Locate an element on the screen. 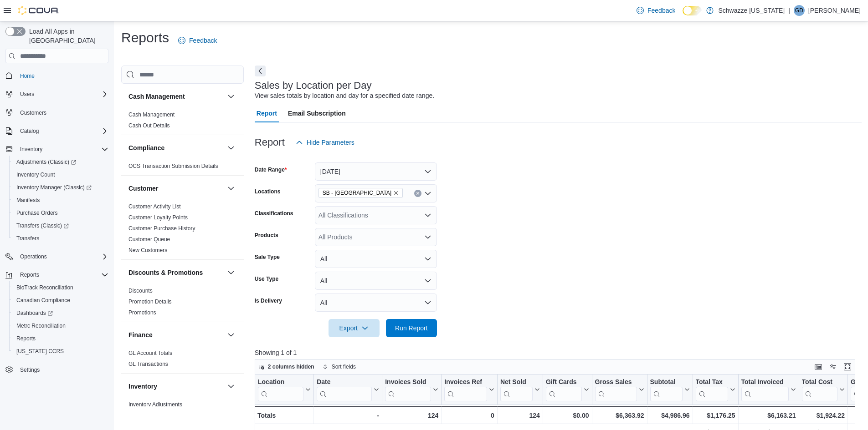  div: Gross Sales is located at coordinates (616, 389).